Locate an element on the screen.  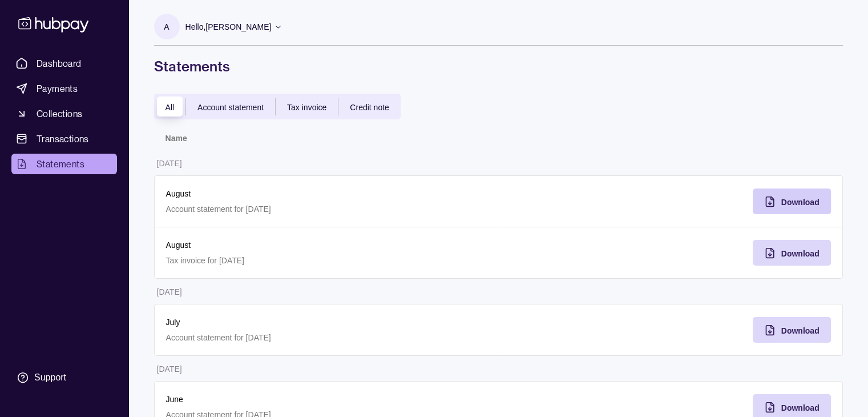
a: Collections is located at coordinates (64, 114).